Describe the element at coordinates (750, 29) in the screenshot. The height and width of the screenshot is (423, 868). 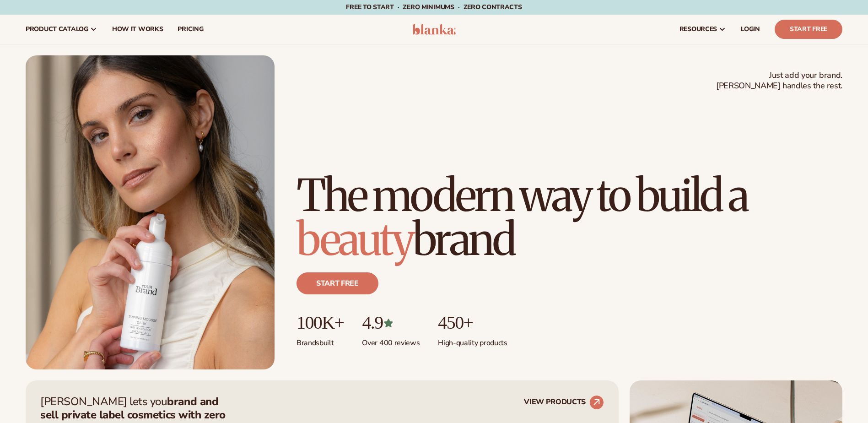
I see `a: LOGIN` at that location.